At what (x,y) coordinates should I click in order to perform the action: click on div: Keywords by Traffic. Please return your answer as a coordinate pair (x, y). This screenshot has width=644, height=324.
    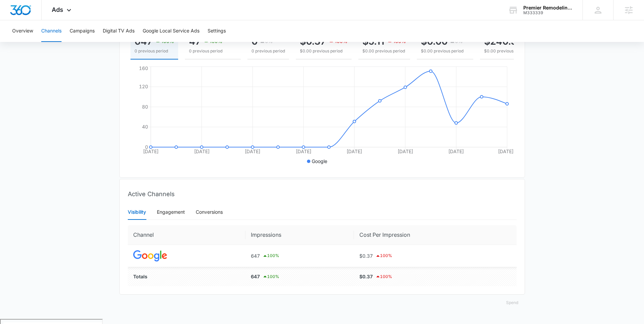
    Looking at the image, I should click on (94, 42).